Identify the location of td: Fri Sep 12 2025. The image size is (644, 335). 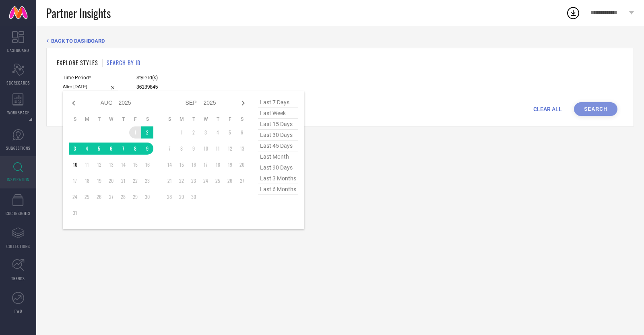
(230, 149).